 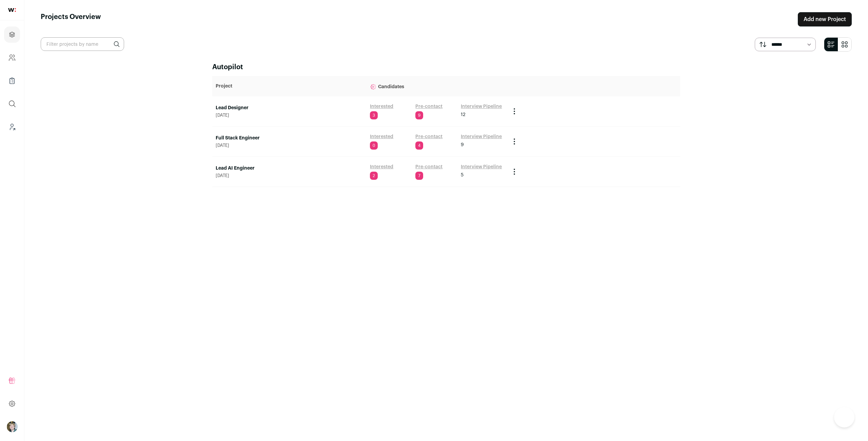 What do you see at coordinates (374, 176) in the screenshot?
I see `span: 2` at bounding box center [374, 176].